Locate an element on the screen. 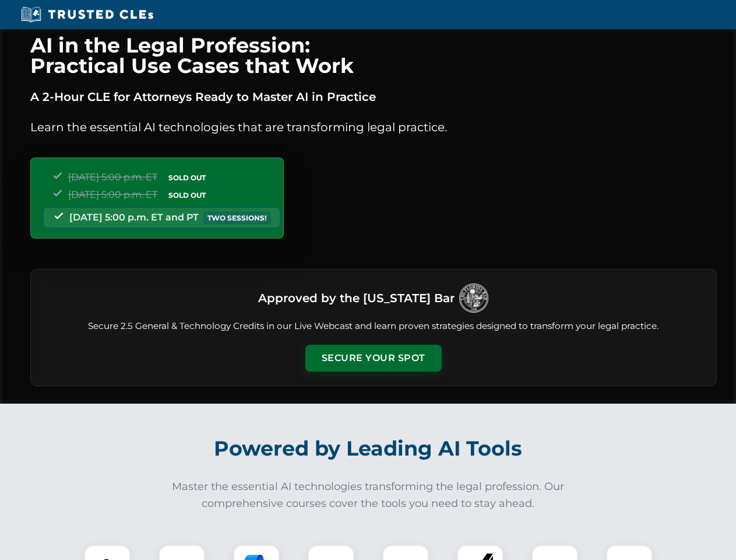 The height and width of the screenshot is (560, 736). p: Master the essential AI technologies transforming the legal profession. Our comprehensive courses... is located at coordinates (368, 495).